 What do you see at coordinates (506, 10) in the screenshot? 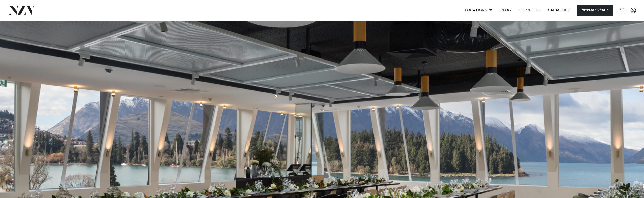
I see `a: BLOG` at bounding box center [506, 10].